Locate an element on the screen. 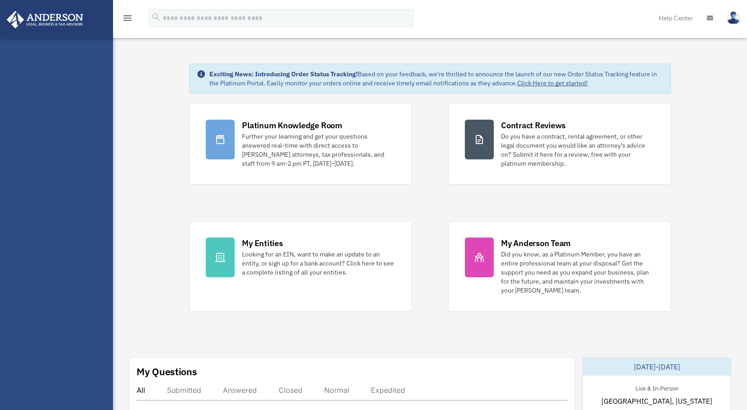 Image resolution: width=747 pixels, height=410 pixels. div: Do you have a contract, rental agreement, or other legal document you would like an attorney's ad... is located at coordinates (577, 150).